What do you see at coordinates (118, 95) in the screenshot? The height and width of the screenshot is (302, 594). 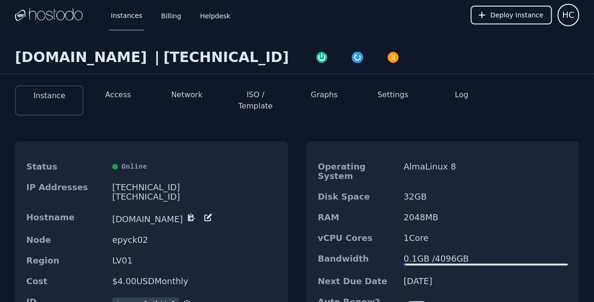 I see `button: Access` at bounding box center [118, 95].